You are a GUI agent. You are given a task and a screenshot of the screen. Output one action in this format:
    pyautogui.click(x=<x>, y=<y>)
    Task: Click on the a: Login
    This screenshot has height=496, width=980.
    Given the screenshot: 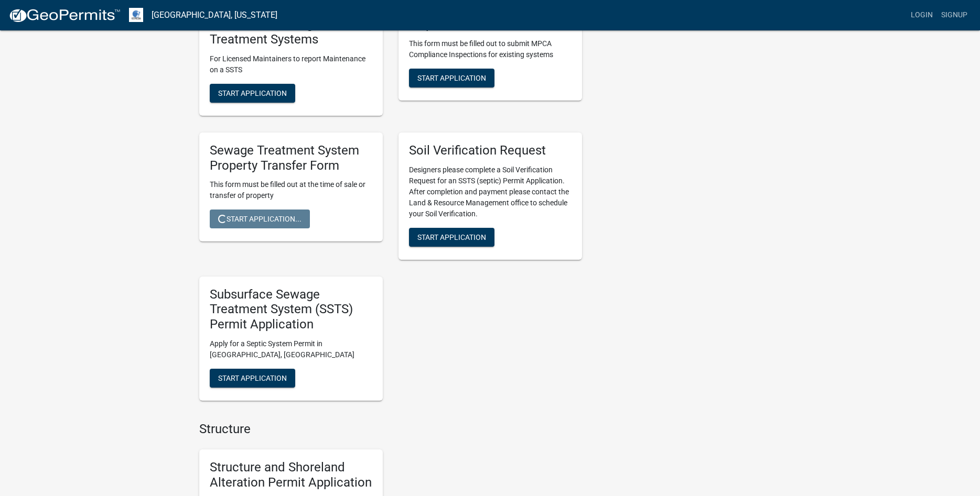 What is the action you would take?
    pyautogui.click(x=922, y=15)
    